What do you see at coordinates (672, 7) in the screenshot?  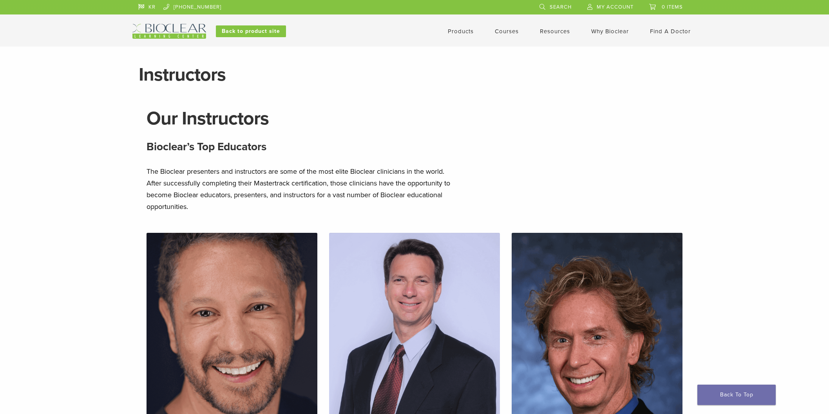 I see `span: 0 items` at bounding box center [672, 7].